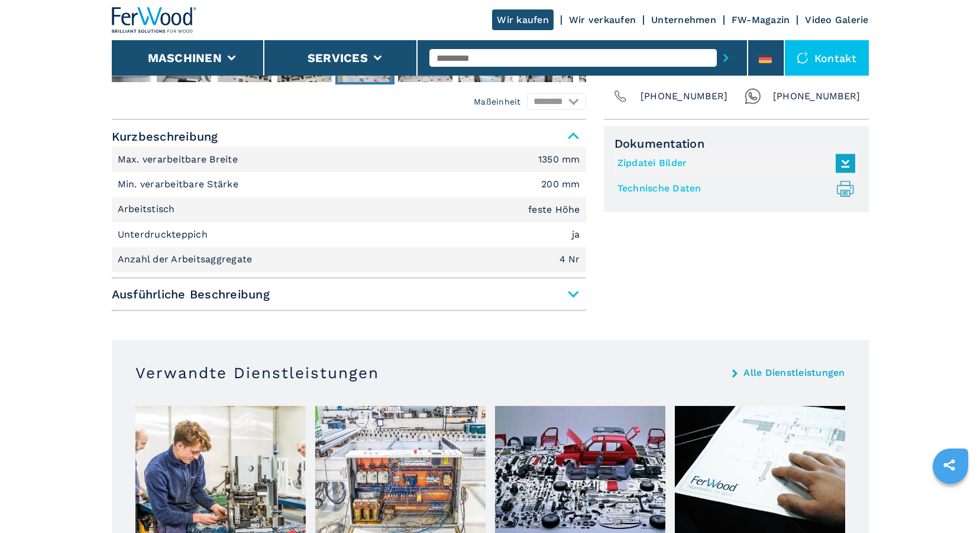 This screenshot has height=533, width=980. I want to click on em: 200 mm, so click(561, 185).